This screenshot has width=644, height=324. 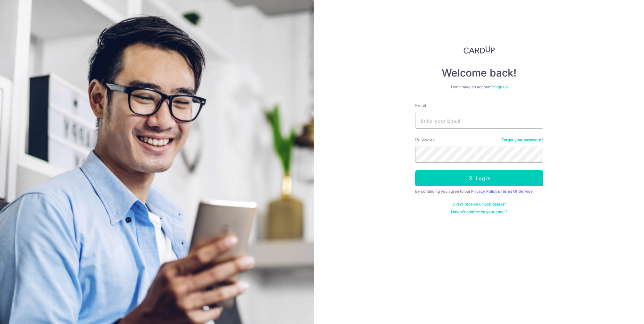 What do you see at coordinates (425, 140) in the screenshot?
I see `label: Password` at bounding box center [425, 140].